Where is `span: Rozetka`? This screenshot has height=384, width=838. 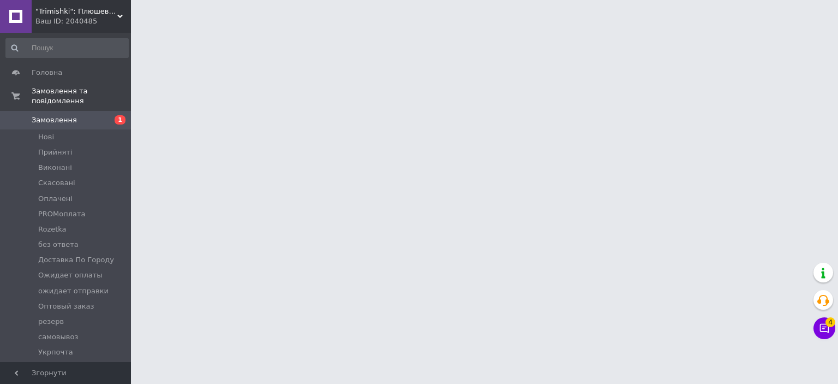
span: Rozetka is located at coordinates (52, 229).